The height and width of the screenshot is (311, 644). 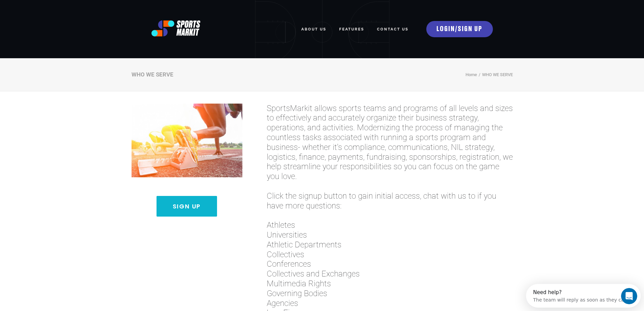 What do you see at coordinates (471, 74) in the screenshot?
I see `a: Home` at bounding box center [471, 74].